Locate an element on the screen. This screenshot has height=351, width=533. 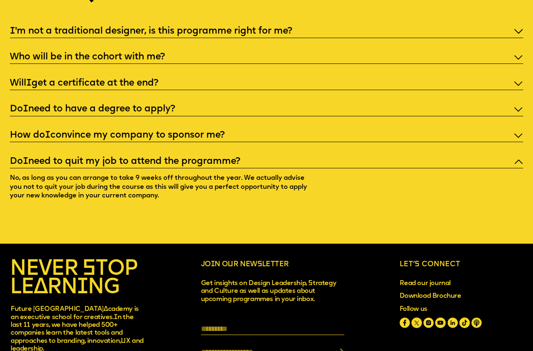
p: How do convince my company to sponsor me? is located at coordinates (266, 135).